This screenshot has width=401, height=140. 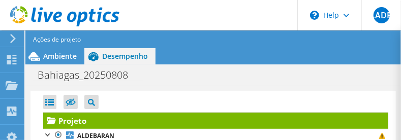 What do you see at coordinates (382, 15) in the screenshot?
I see `span: LADP` at bounding box center [382, 15].